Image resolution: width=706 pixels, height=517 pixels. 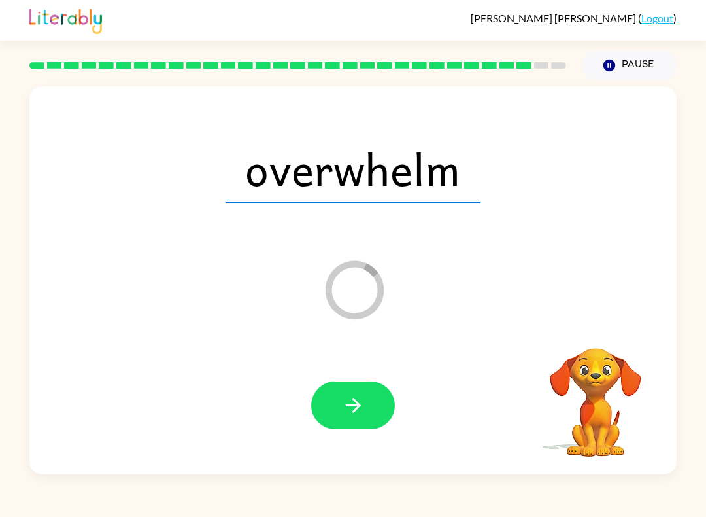 What do you see at coordinates (596, 393) in the screenshot?
I see `video: Your browser must support playing .mp4 files to use Literably. Please try using another browser.` at bounding box center [596, 393].